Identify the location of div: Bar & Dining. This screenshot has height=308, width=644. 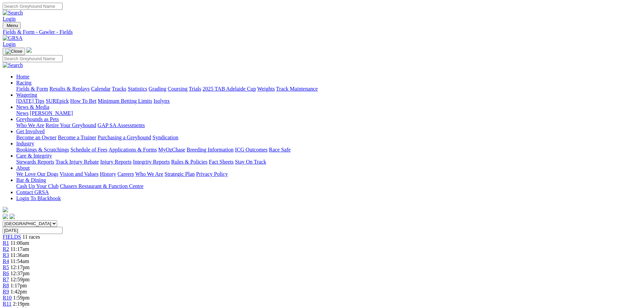
(328, 186).